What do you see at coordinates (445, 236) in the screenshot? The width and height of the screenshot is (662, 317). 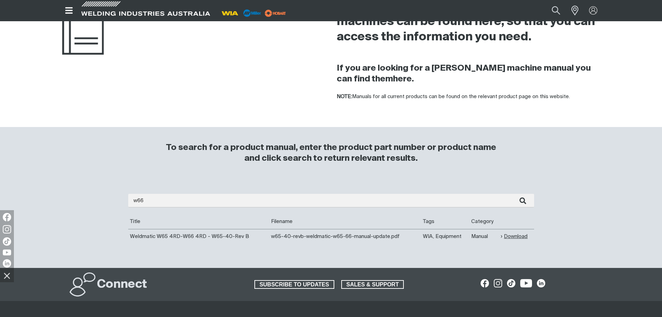 I see `td: WIA, Equipment` at bounding box center [445, 236].